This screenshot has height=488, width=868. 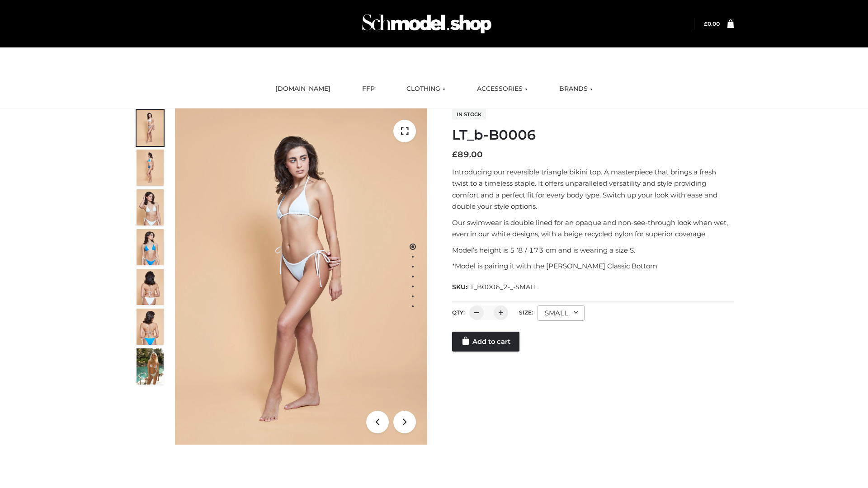 I want to click on label: Size:, so click(x=526, y=312).